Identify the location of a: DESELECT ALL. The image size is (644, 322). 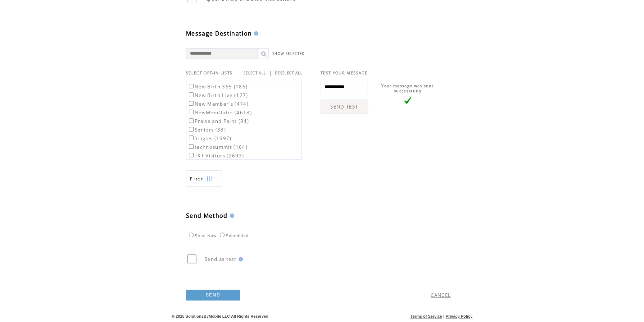
(288, 73).